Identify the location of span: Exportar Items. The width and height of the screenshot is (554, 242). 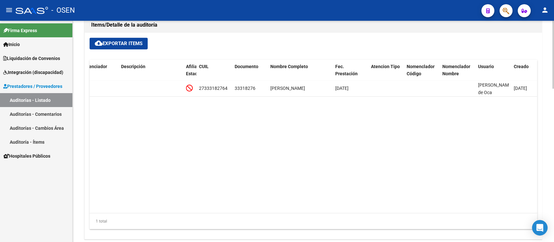
(118, 43).